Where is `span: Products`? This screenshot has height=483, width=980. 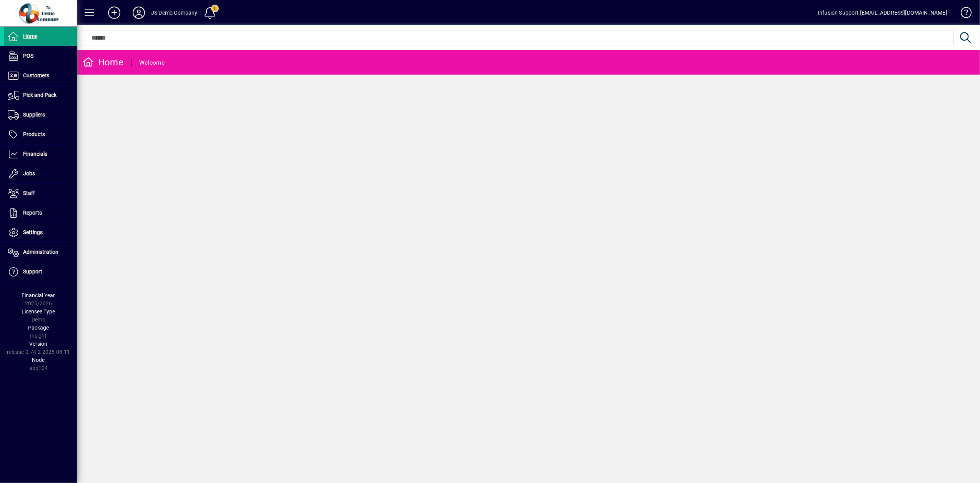
span: Products is located at coordinates (33, 134).